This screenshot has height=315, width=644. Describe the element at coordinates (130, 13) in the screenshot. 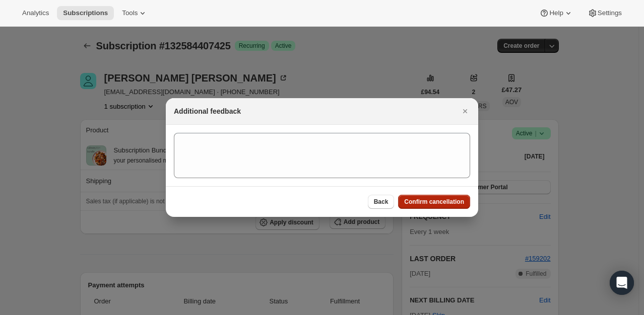

I see `span: Tools` at that location.